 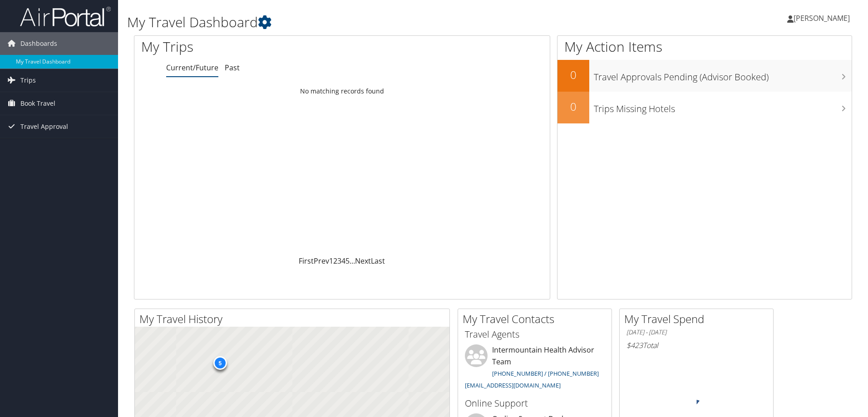 I want to click on h1: My Trips, so click(x=256, y=47).